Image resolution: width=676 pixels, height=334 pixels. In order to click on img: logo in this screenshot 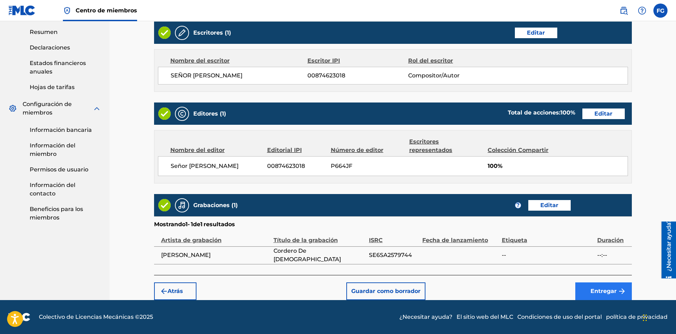, I will do `click(19, 317)`.